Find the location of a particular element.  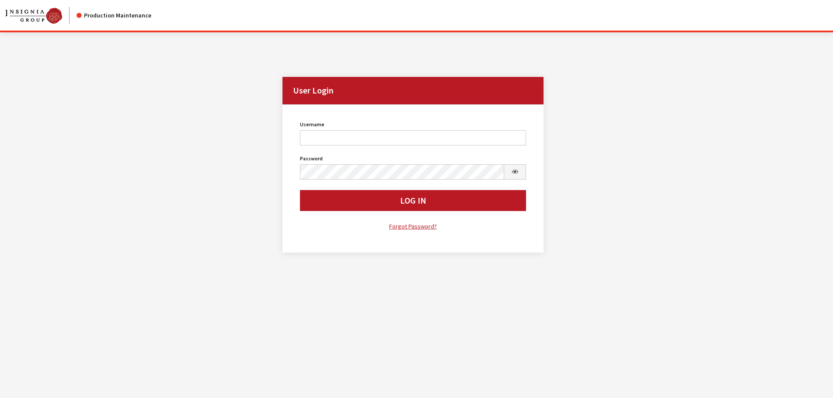

button: Show Password is located at coordinates (515, 172).